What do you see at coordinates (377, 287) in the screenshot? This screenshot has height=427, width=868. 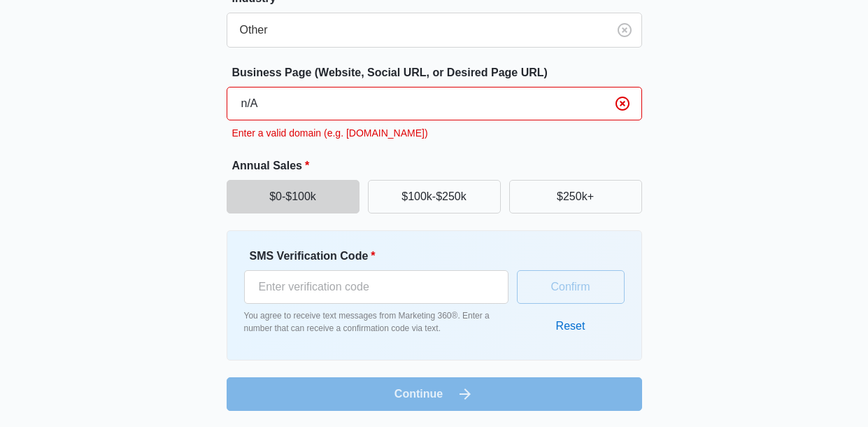 I see `input: Enter verification code` at bounding box center [377, 287].